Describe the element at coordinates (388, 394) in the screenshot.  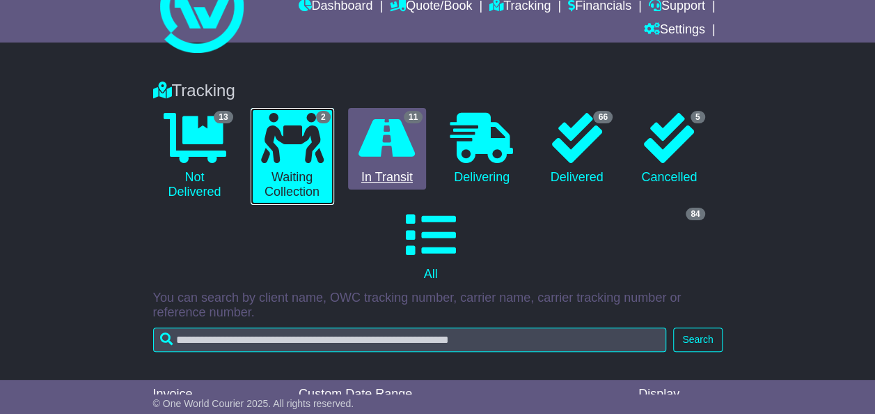
I see `div: Custom Date Range` at that location.